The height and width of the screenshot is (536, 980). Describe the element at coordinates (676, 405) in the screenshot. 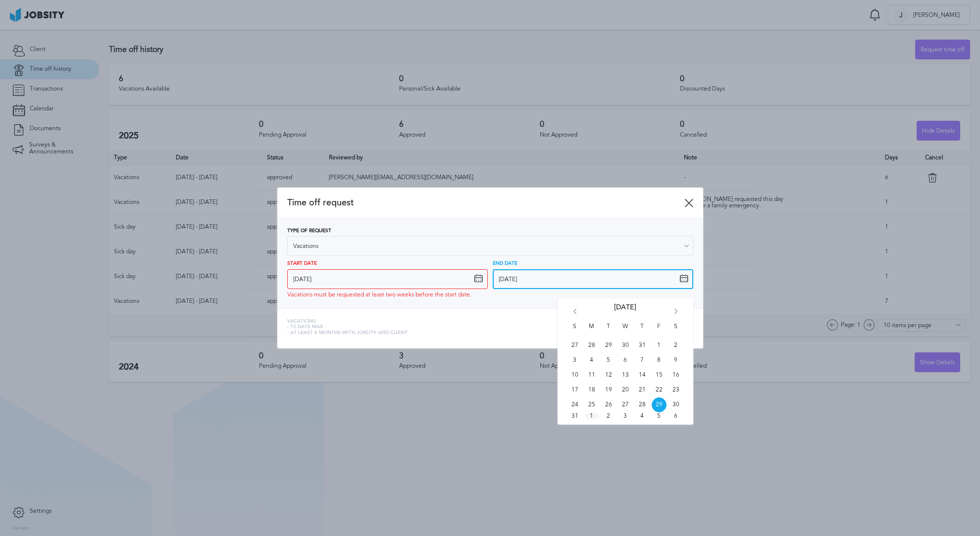

I see `span: Sat Aug 30 2025` at that location.